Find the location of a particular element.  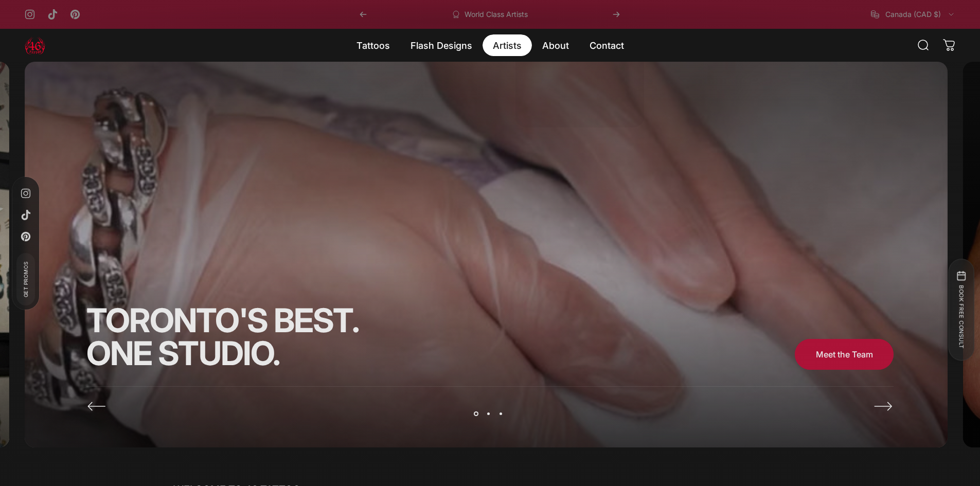

summary: Flash Designs is located at coordinates (441, 45).